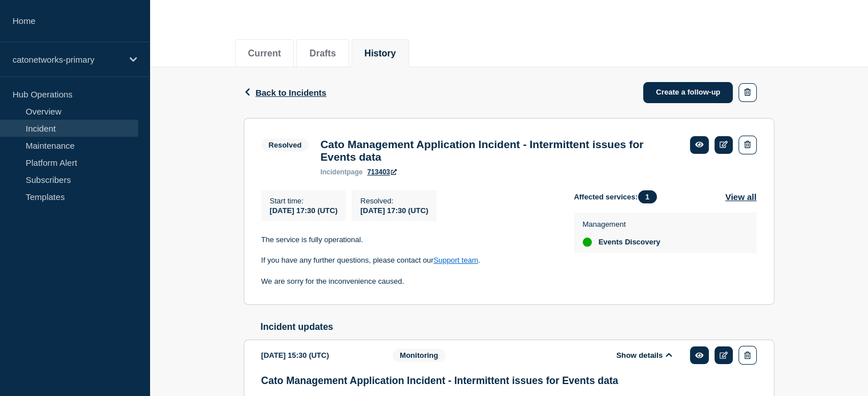  Describe the element at coordinates (68, 59) in the screenshot. I see `p: catonetworks-primary` at that location.